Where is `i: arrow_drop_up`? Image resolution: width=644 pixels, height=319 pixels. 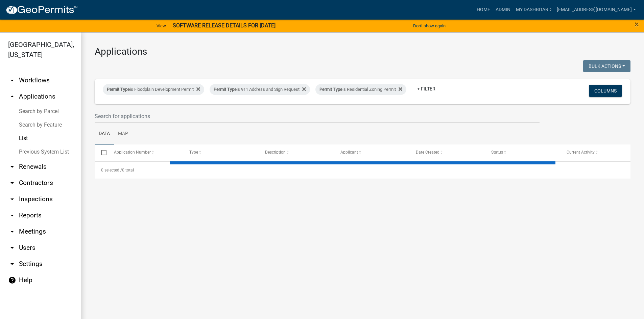
i: arrow_drop_up is located at coordinates (12, 97).